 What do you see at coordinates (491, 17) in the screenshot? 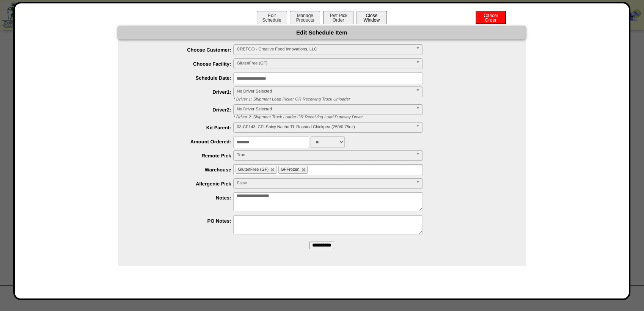
I see `button: CancelOrder` at bounding box center [491, 17].